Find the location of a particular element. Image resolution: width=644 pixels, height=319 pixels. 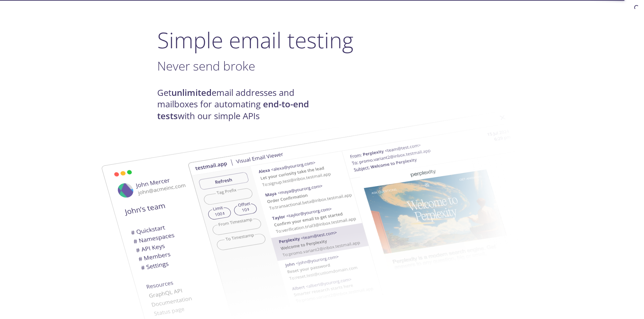

h1: Simple email testing is located at coordinates (322, 40).